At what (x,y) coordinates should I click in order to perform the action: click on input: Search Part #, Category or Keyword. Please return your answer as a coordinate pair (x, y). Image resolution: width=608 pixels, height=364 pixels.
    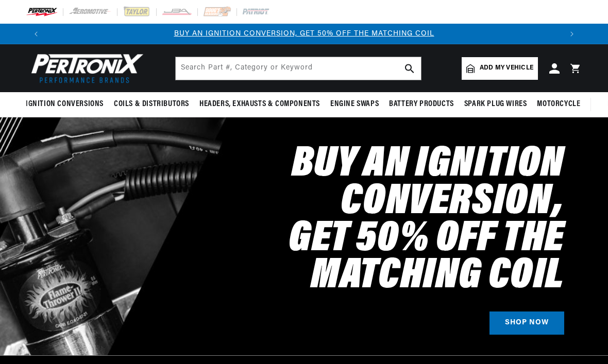
    Looking at the image, I should click on (298, 68).